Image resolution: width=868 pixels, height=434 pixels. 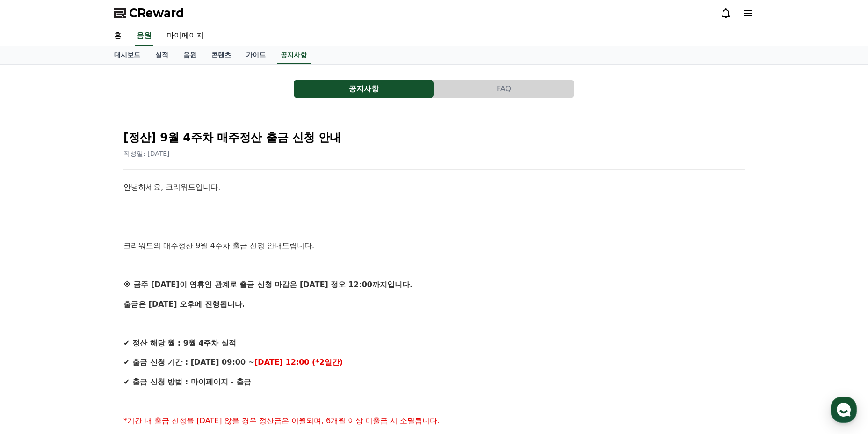 I want to click on a: 대시보드, so click(x=127, y=55).